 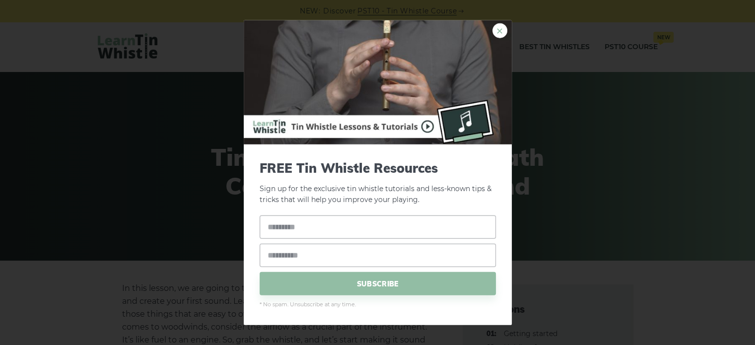 I want to click on p: Sign up for the exclusive tin whistle tutorials and less-known tips & tricks that will help you i..., so click(x=378, y=183).